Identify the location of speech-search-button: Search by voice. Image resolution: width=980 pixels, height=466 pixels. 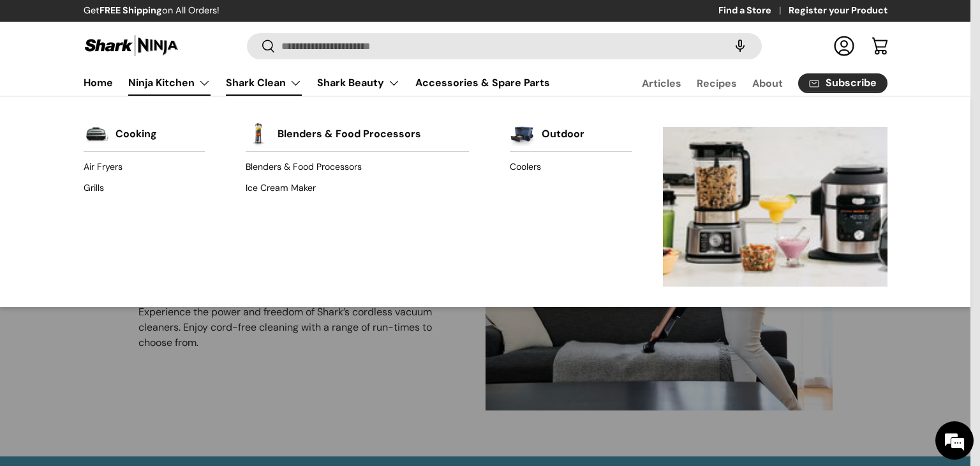
(740, 46).